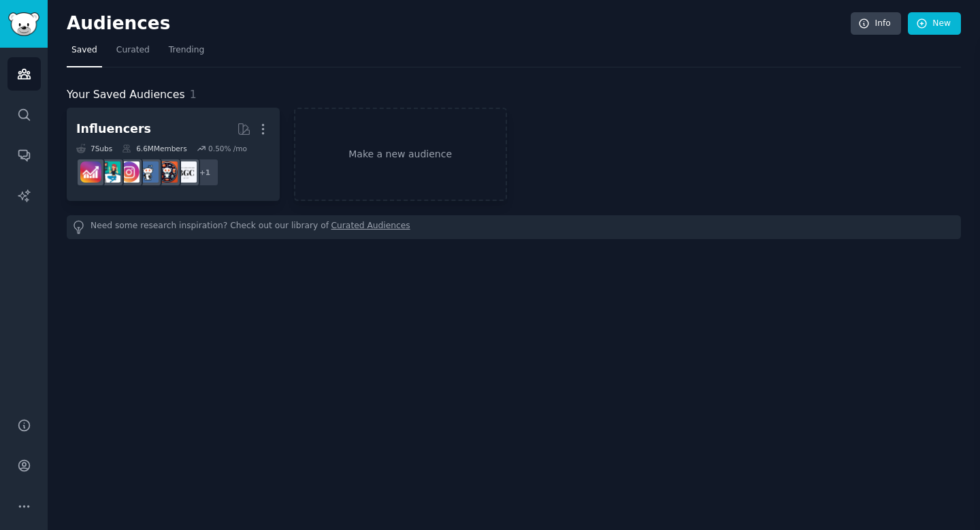  Describe the element at coordinates (126, 95) in the screenshot. I see `span: Your Saved Audiences` at that location.